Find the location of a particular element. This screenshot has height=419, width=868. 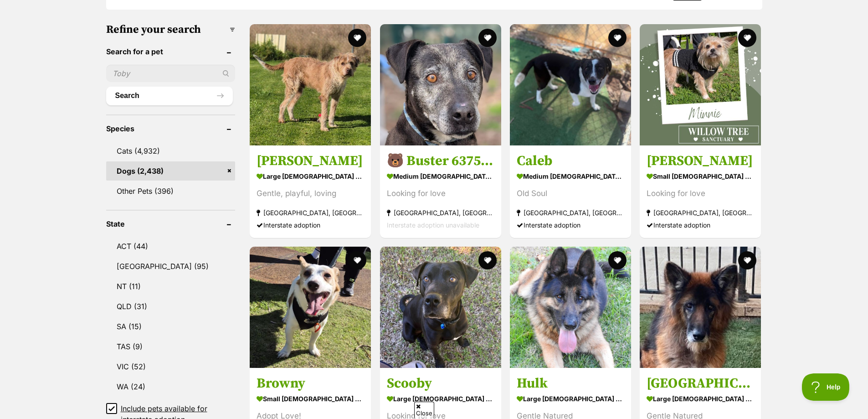

a: SA (15) is located at coordinates (171, 327).